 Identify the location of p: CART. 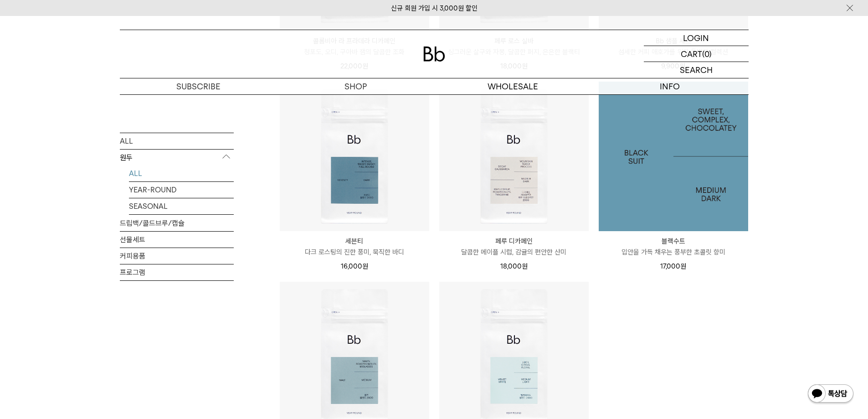
(691, 54).